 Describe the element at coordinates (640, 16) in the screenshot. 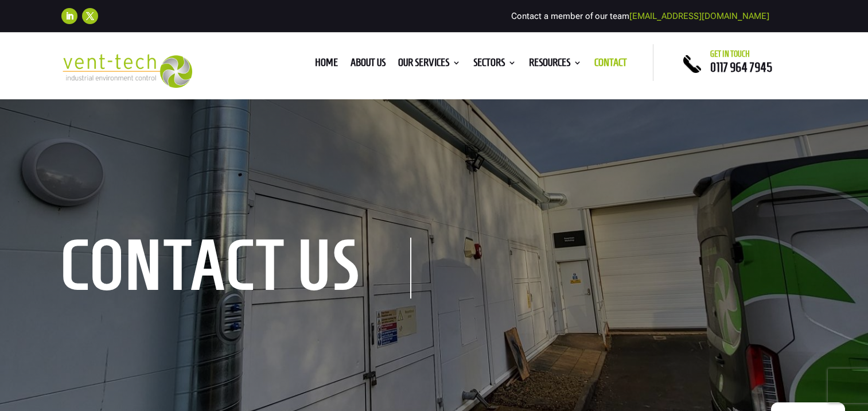

I see `span: Contact a member of our team` at that location.